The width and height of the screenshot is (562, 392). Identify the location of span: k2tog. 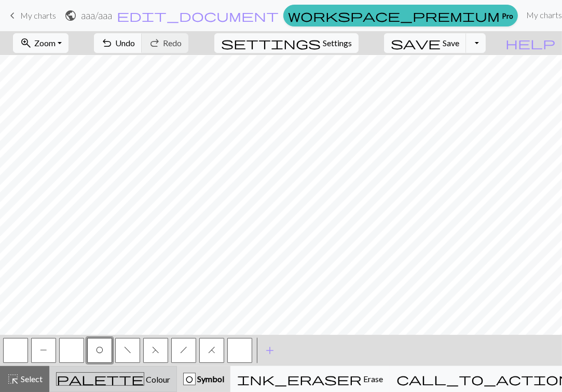
(212, 349).